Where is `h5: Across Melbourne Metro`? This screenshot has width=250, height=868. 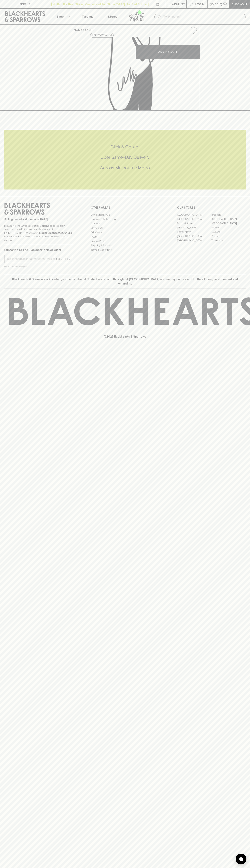 h5: Across Melbourne Metro is located at coordinates (125, 168).